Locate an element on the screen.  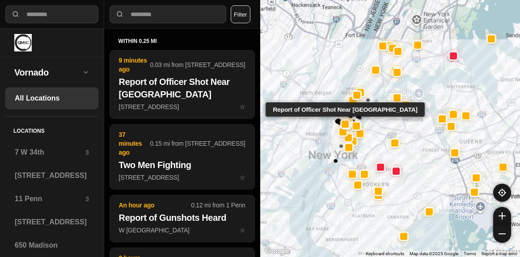
a: 7 W 34th3 is located at coordinates (52, 153).